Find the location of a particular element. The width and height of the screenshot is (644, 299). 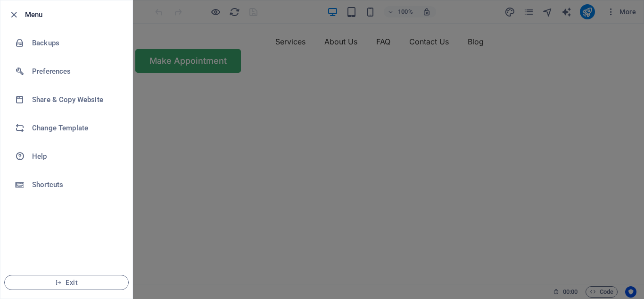

button: Exit is located at coordinates (67, 282).